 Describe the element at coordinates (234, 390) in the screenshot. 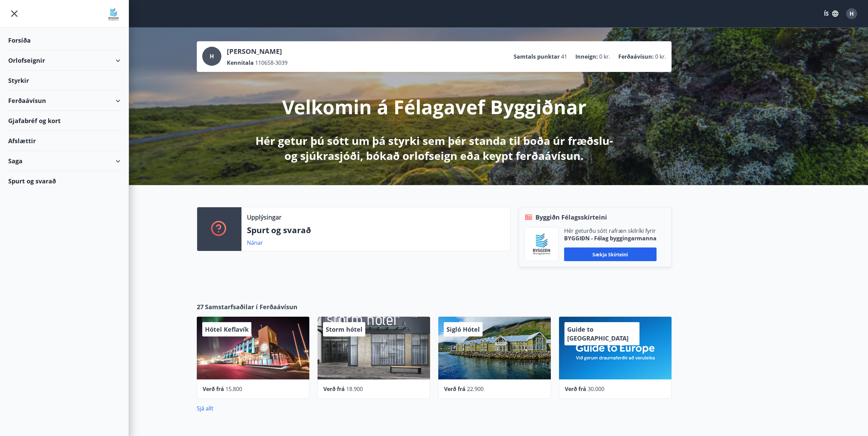

I see `span: 15.800` at that location.